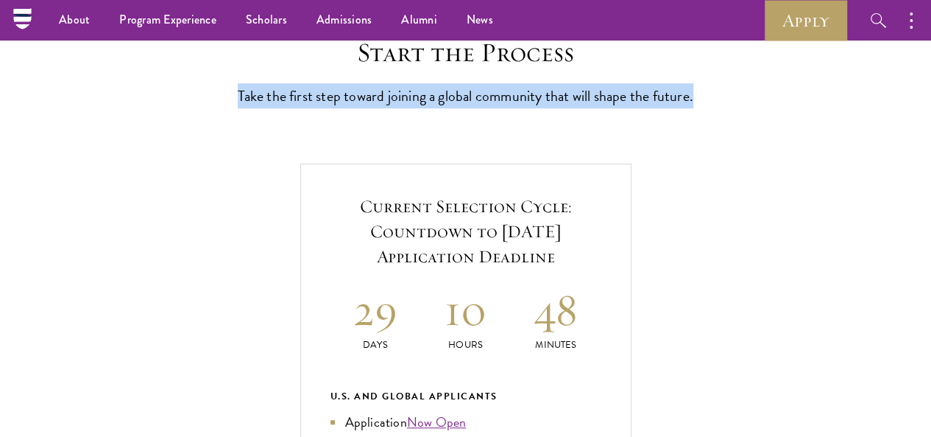 This screenshot has width=931, height=437. What do you see at coordinates (466, 52) in the screenshot?
I see `h2: Start the Process` at bounding box center [466, 52].